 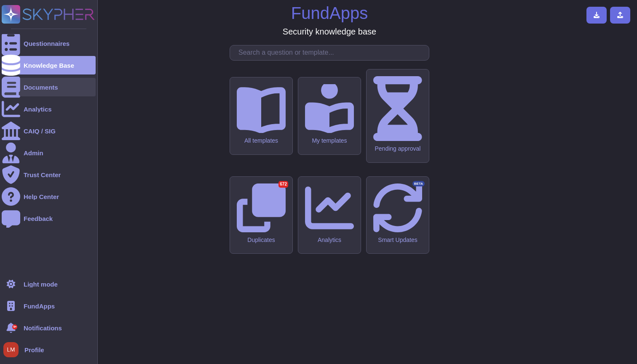 I want to click on div: Help Center, so click(x=41, y=197).